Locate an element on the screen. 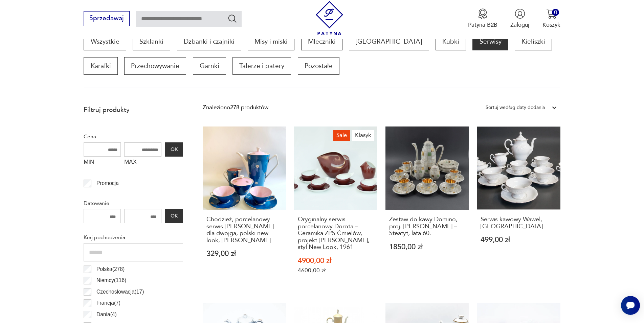  button: Patyna B2B is located at coordinates (482, 18).